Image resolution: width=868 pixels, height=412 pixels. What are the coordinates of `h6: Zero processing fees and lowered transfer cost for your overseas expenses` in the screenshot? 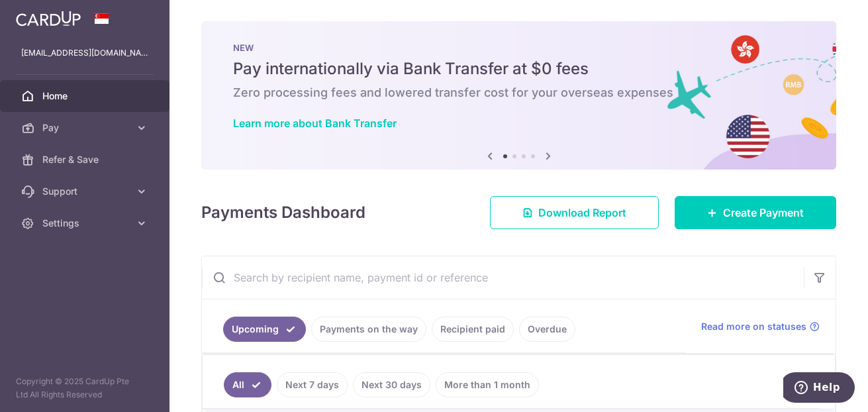 It's located at (519, 92).